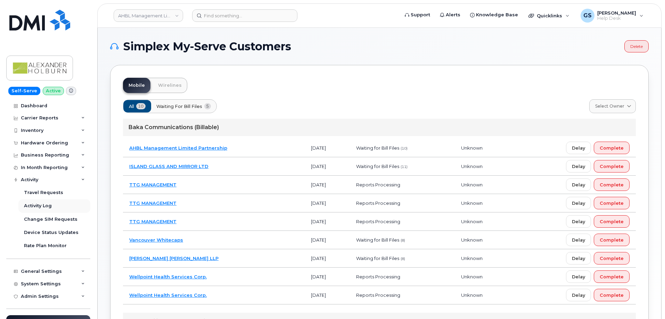 The height and width of the screenshot is (319, 665). Describe the element at coordinates (170, 86) in the screenshot. I see `a: Wirelines` at that location.